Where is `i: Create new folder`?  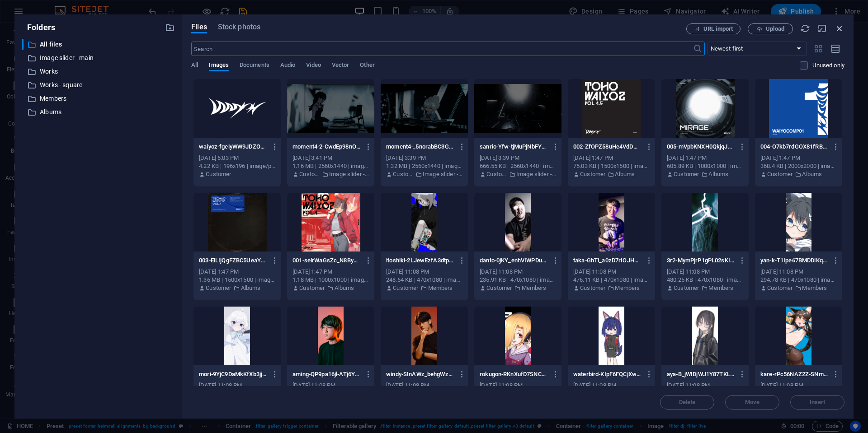
i: Create new folder is located at coordinates (170, 28).